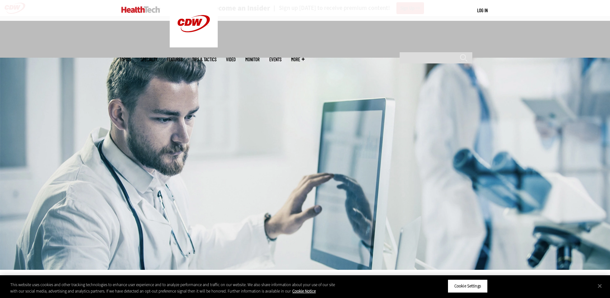 The height and width of the screenshot is (298, 610). Describe the element at coordinates (600, 286) in the screenshot. I see `button: Close` at that location.